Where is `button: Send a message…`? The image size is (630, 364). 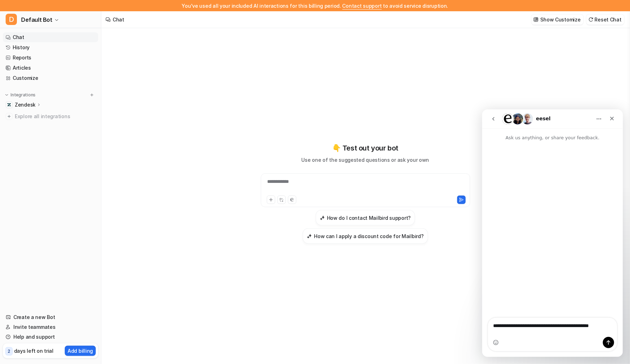
button: Send a message… is located at coordinates (126, 233).